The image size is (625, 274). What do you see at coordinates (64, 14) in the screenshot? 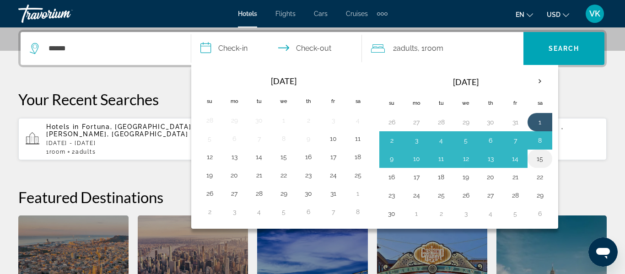
I see `a: Travorium` at bounding box center [64, 14].